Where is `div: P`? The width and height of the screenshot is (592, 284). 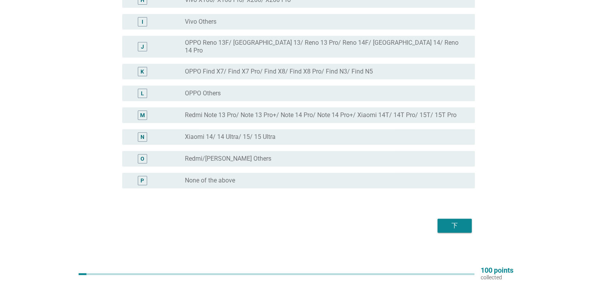 div: P is located at coordinates (142, 181).